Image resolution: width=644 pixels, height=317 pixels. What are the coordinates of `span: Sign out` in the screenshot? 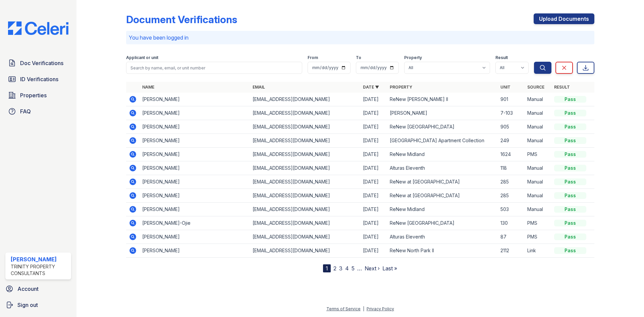 It's located at (27, 305).